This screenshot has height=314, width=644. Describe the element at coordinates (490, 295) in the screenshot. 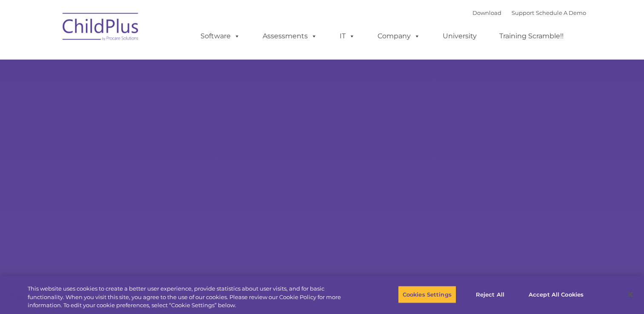

I see `button: Reject All` at that location.